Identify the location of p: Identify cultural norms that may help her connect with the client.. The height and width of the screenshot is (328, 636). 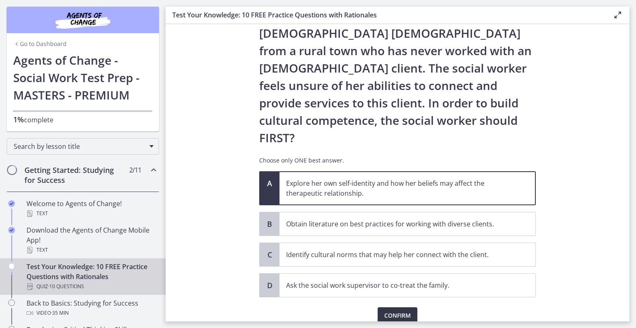
(399, 254).